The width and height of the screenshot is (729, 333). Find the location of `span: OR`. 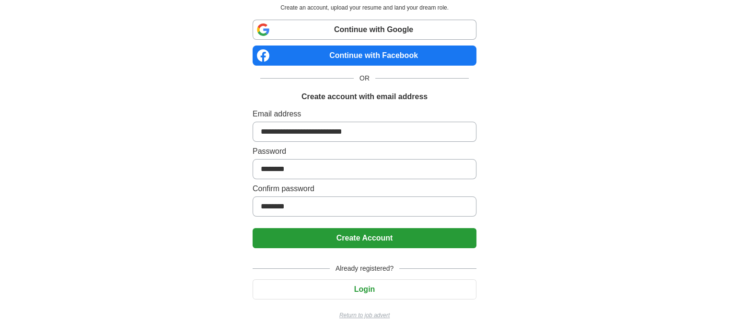

span: OR is located at coordinates (364, 78).